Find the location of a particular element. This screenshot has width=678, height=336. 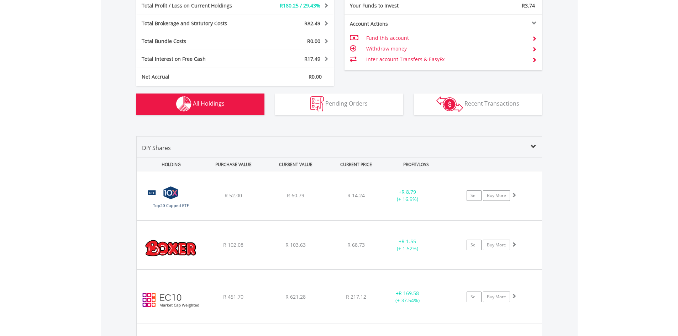

div: + (+ 1.52%) is located at coordinates (407, 245).